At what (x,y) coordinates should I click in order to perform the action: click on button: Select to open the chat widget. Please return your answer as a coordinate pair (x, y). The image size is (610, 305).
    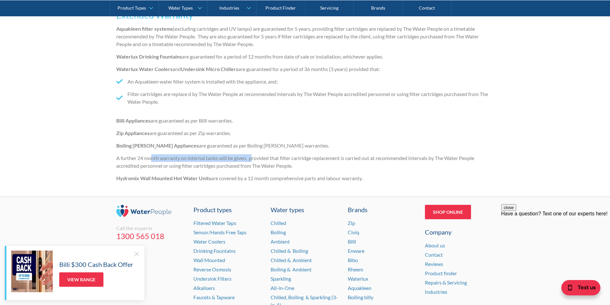
    Looking at the image, I should click on (35, 15).